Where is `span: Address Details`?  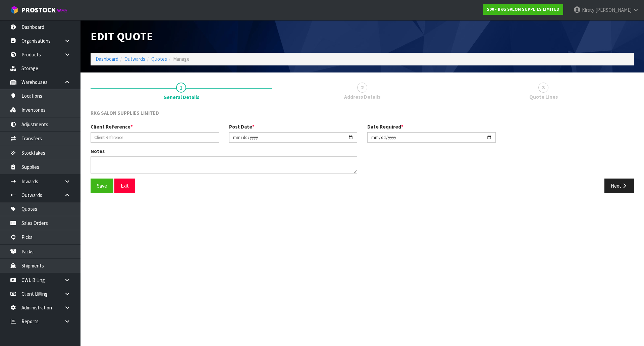 span: Address Details is located at coordinates (362, 97).